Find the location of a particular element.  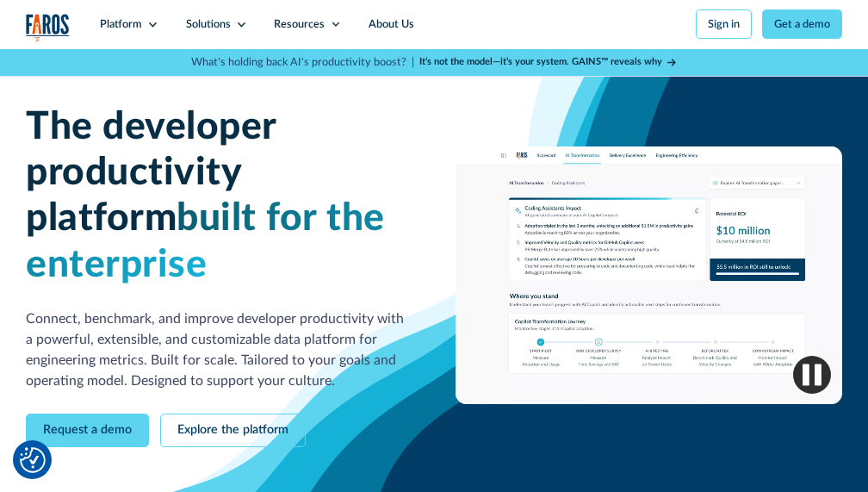

a: Get a demo is located at coordinates (802, 24).